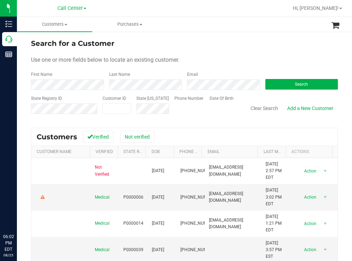 This screenshot has width=352, height=261. What do you see at coordinates (104, 151) in the screenshot?
I see `a: Verified` at bounding box center [104, 151].